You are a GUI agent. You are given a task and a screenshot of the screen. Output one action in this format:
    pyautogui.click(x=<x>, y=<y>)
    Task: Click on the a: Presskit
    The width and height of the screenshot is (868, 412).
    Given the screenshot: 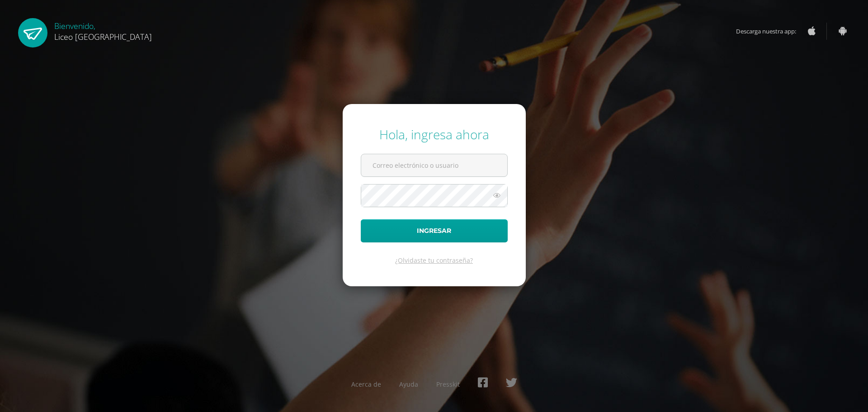 What is the action you would take?
    pyautogui.click(x=448, y=384)
    